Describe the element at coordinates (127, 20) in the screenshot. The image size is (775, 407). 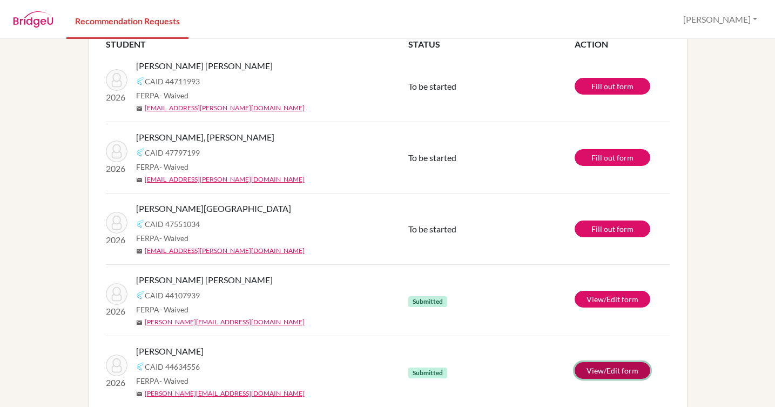
I see `a: Recommendation Requests` at that location.